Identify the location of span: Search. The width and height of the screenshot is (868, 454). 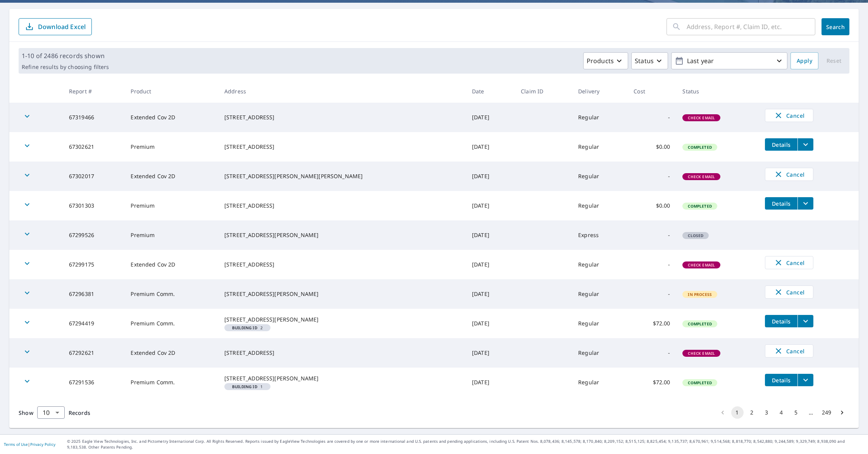
(836, 27).